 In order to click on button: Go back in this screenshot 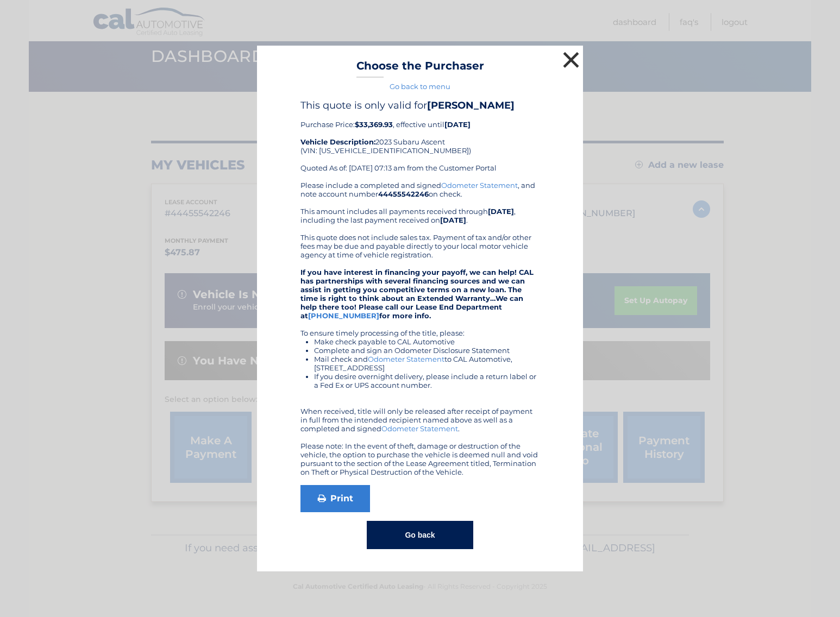, I will do `click(420, 535)`.